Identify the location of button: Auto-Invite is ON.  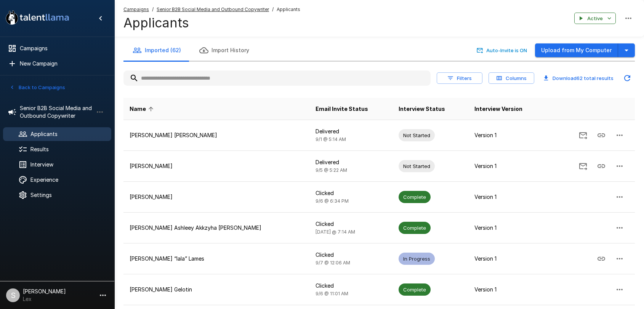
(502, 50).